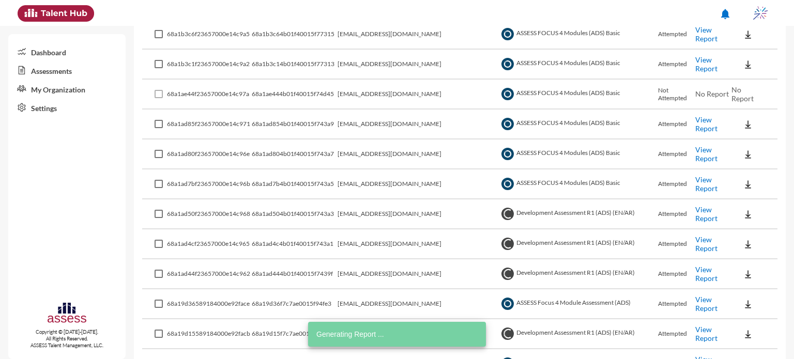  What do you see at coordinates (294, 95) in the screenshot?
I see `td: 68a1ae444b01f40015f74d45` at bounding box center [294, 95].